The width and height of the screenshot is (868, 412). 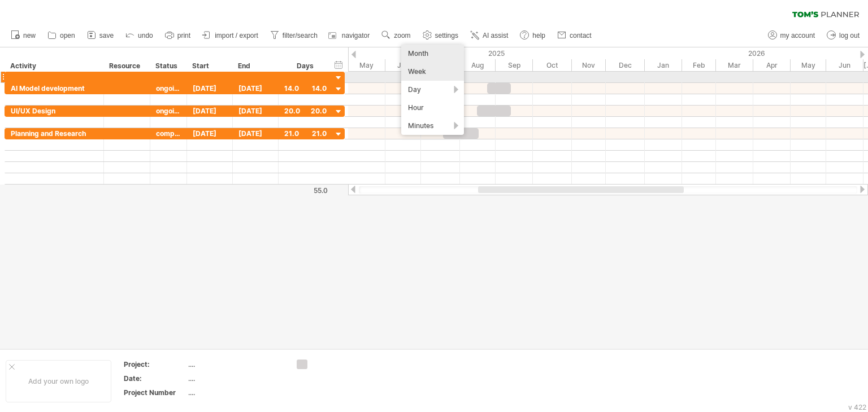 What do you see at coordinates (54, 66) in the screenshot?
I see `div: Activity` at bounding box center [54, 66].